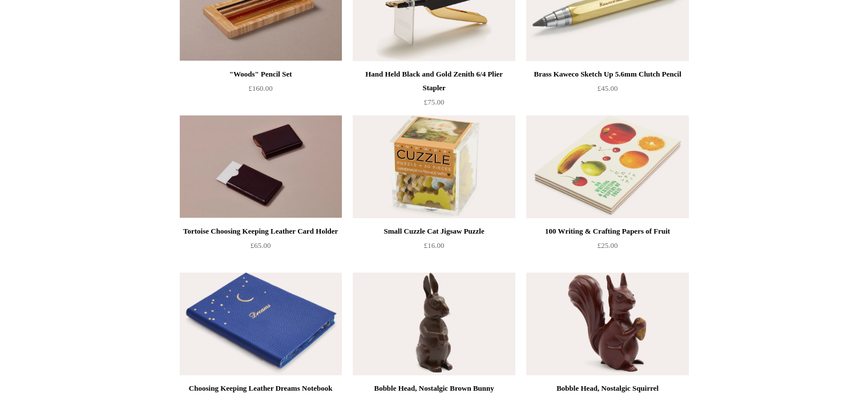 The width and height of the screenshot is (868, 397). I want to click on a: 100 Writing & Crafting Papers of Fruit £25.00, so click(608, 248).